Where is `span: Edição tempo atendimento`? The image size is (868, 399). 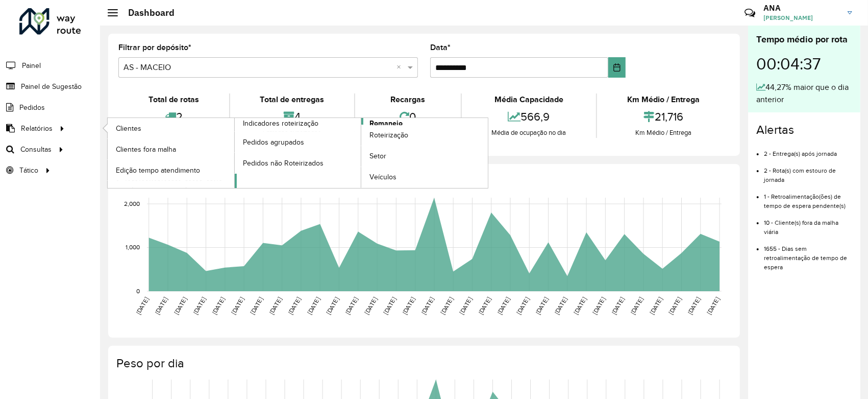 span: Edição tempo atendimento is located at coordinates (158, 170).